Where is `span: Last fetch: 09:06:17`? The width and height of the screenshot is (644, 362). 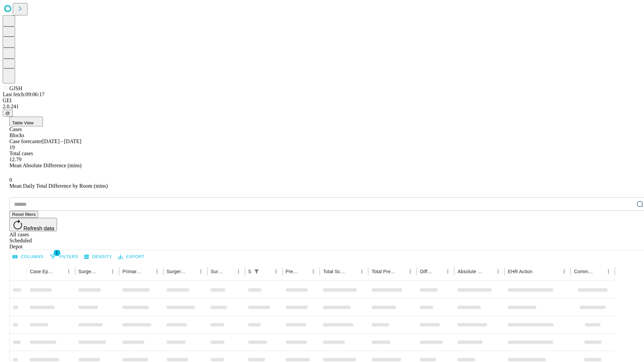
span: Last fetch: 09:06:17 is located at coordinates (23, 94).